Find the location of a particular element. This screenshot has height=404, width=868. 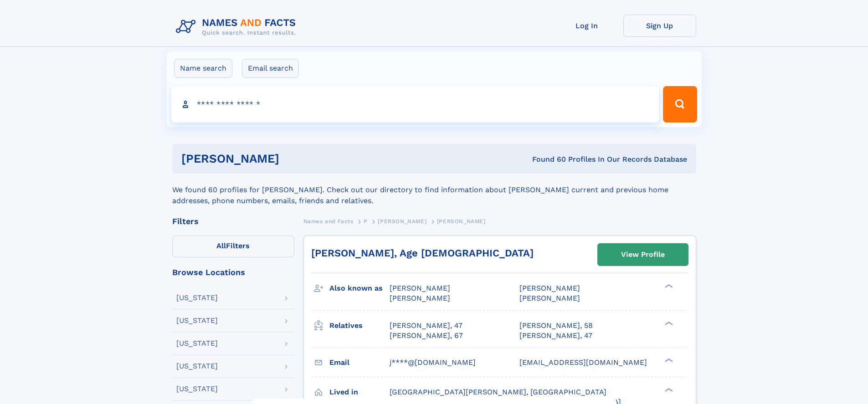

label: Name search is located at coordinates (204, 69).